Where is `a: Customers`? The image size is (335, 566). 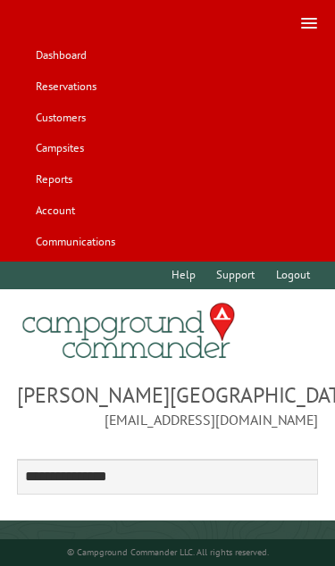
a: Customers is located at coordinates (60, 117).